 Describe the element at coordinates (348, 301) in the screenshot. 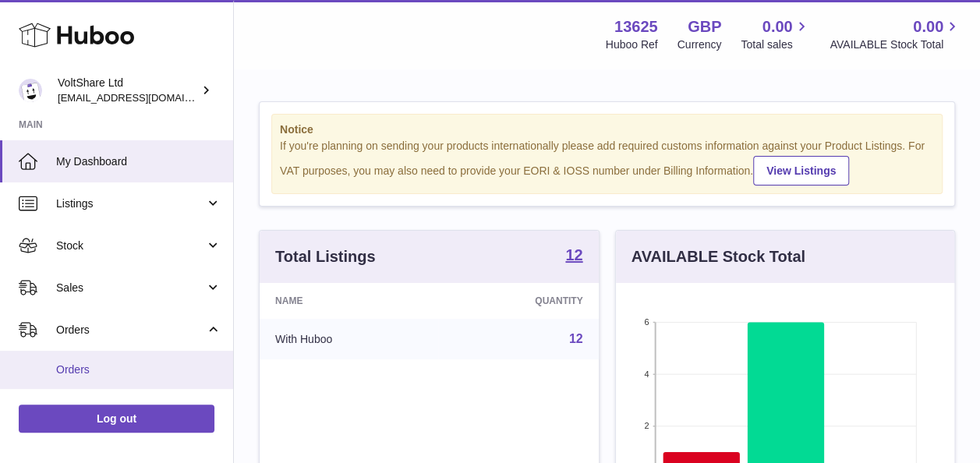

I see `th: Name` at that location.